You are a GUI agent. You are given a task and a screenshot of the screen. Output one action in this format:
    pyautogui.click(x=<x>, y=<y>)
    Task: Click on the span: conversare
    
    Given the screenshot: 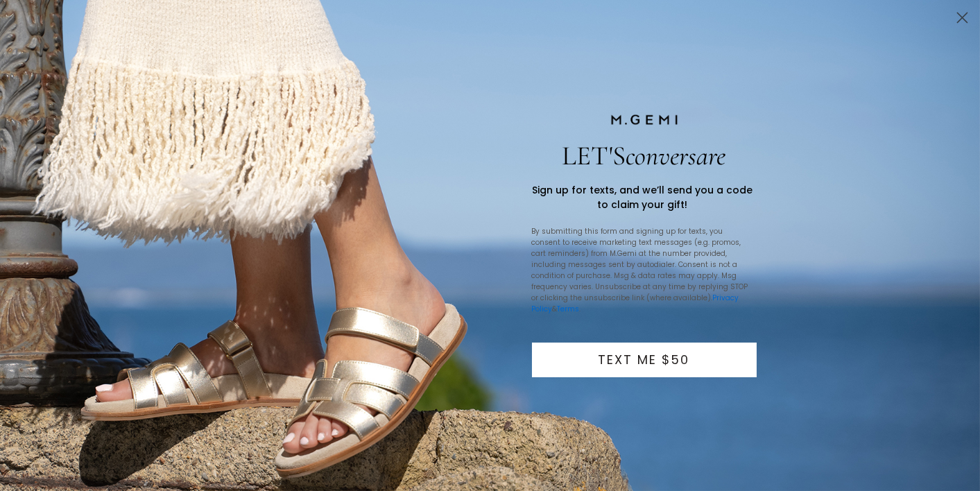 What is the action you would take?
    pyautogui.click(x=676, y=155)
    